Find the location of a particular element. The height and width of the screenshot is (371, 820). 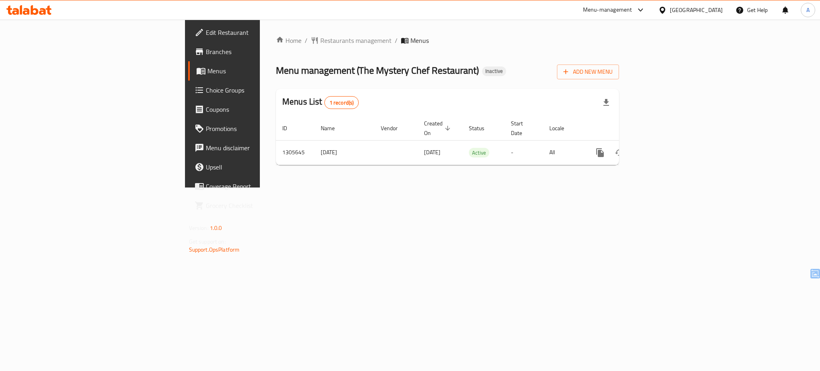

span: Add New Menu is located at coordinates (588, 72).